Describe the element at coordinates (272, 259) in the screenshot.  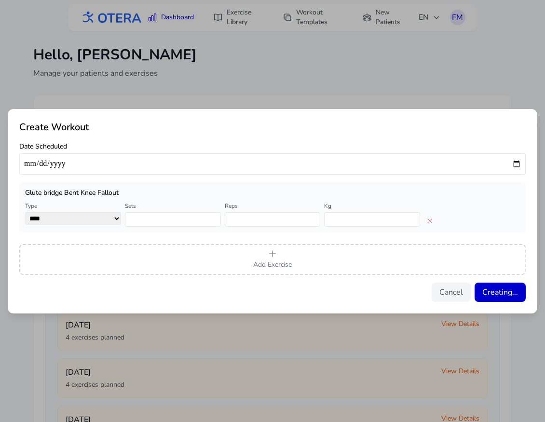
I see `button: Add Exercise` at that location.